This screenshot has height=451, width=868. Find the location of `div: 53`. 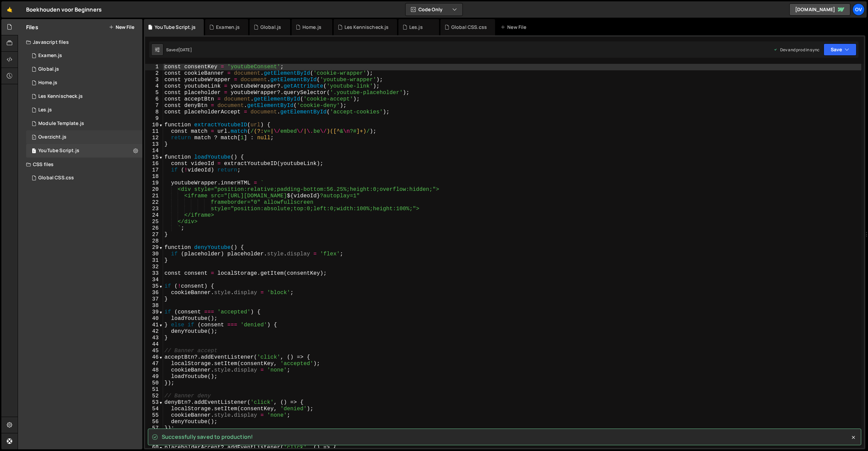

div: 53 is located at coordinates (154, 402).